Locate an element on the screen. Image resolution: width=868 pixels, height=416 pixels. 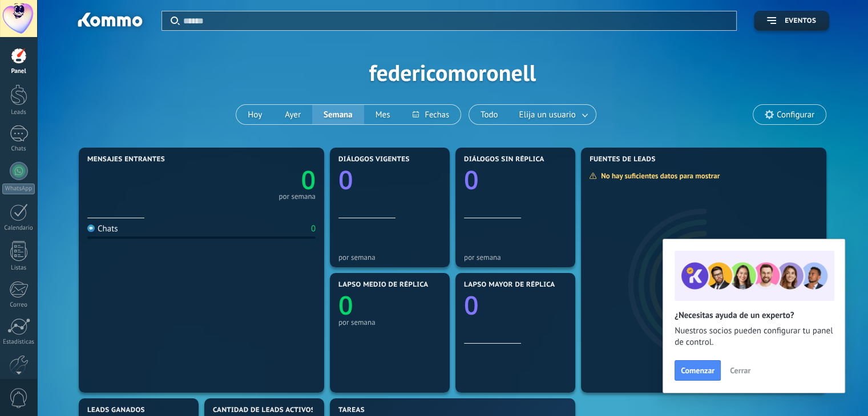
div: Correo is located at coordinates (19, 305).